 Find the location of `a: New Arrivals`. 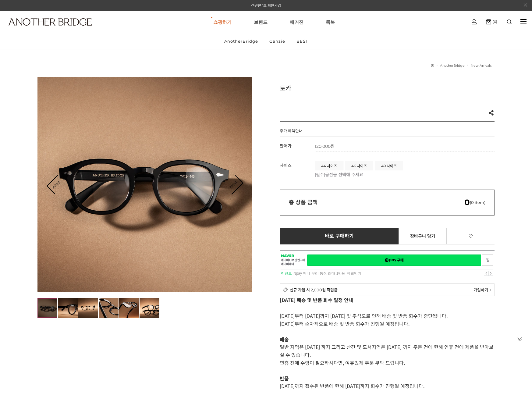

a: New Arrivals is located at coordinates (482, 66).